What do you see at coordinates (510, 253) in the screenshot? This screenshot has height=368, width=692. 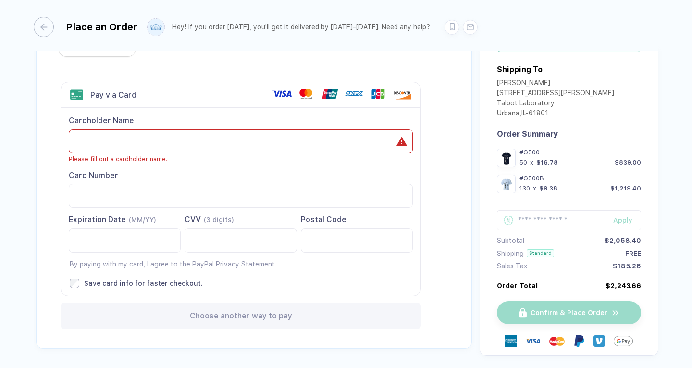 I see `div: Shipping` at bounding box center [510, 253].